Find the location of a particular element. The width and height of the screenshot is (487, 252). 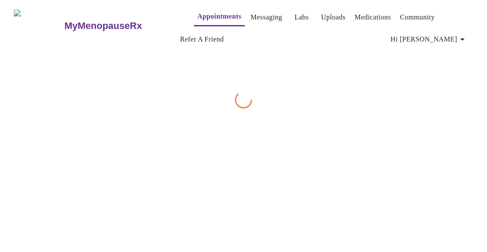

button: Community is located at coordinates (417, 17).